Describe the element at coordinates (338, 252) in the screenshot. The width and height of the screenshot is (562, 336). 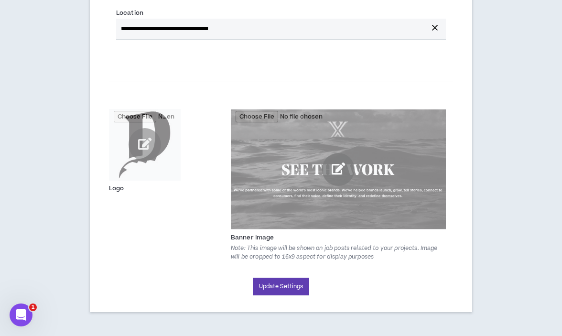
I see `p: Note: This image will be shown on job posts related to your projects. Image will be cropped to 16...` at that location.